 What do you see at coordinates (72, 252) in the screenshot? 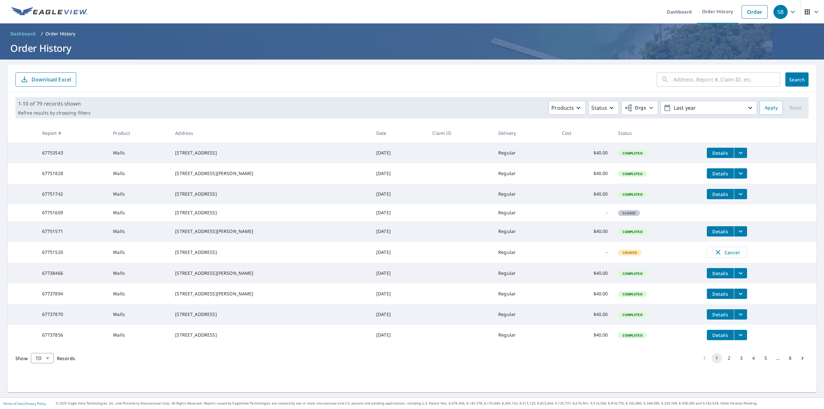
I see `td: 67751520` at bounding box center [72, 252].